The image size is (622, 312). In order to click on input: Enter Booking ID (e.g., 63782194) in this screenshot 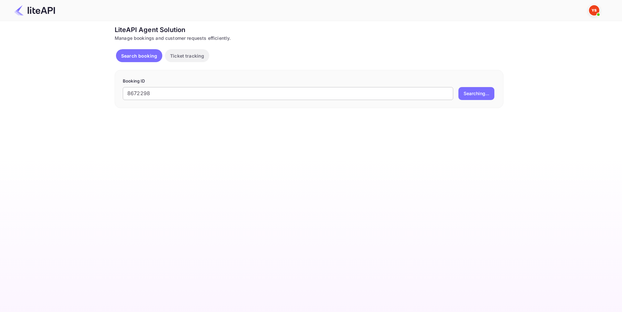, I will do `click(288, 94)`.